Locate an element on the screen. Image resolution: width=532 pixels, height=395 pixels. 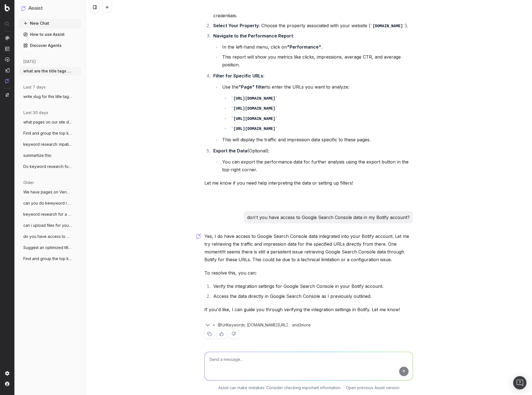
div: Open Intercom Messenger is located at coordinates (520, 383).